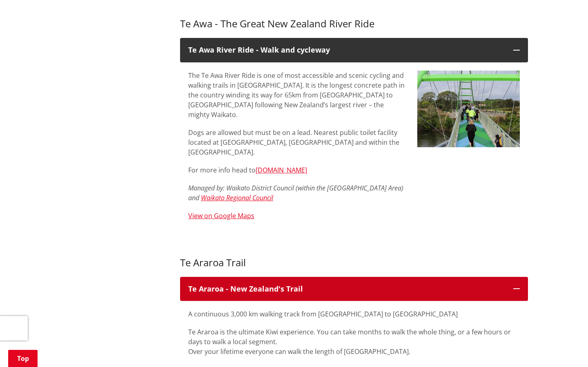  What do you see at coordinates (347, 50) in the screenshot?
I see `h3: Te Awa River Ride - Walk and cycleway` at bounding box center [347, 50].